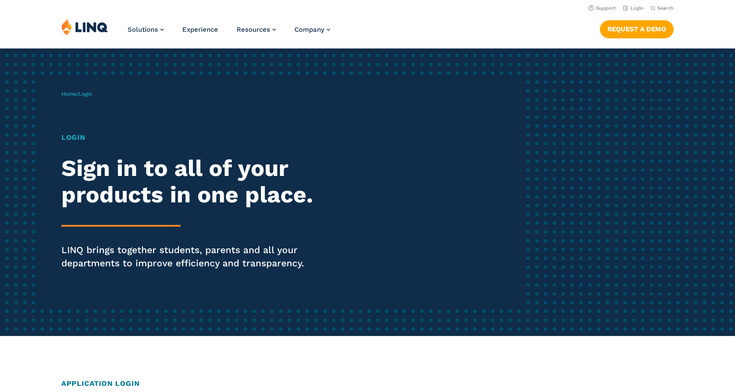  What do you see at coordinates (662, 8) in the screenshot?
I see `button: Open Search Bar` at bounding box center [662, 8].